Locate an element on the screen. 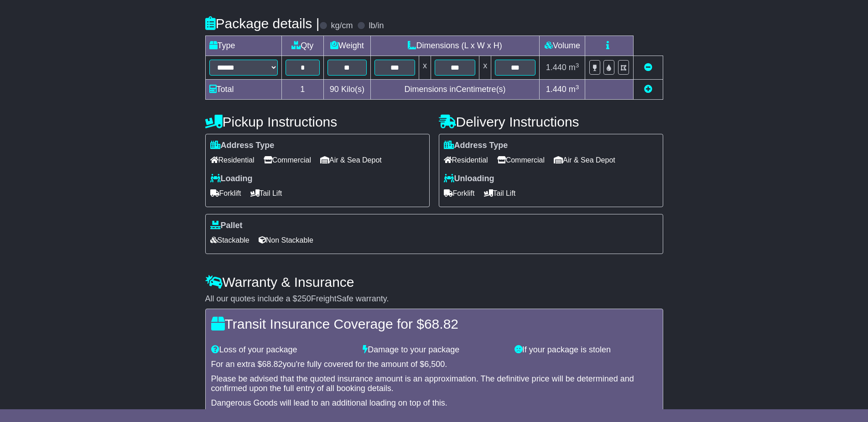  span: 250 is located at coordinates (304, 299).